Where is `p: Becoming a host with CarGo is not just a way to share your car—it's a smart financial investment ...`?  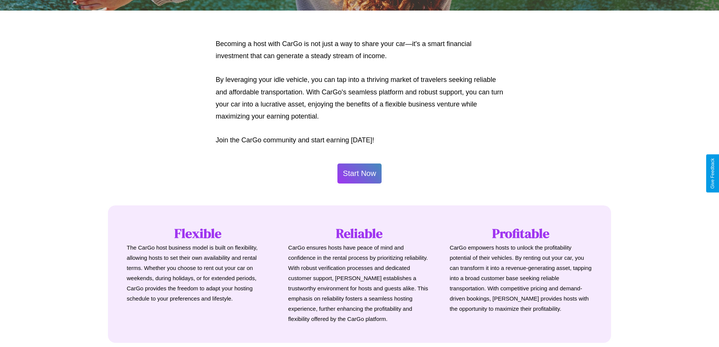 p: Becoming a host with CarGo is not just a way to share your car—it's a smart financial investment ... is located at coordinates (360, 50).